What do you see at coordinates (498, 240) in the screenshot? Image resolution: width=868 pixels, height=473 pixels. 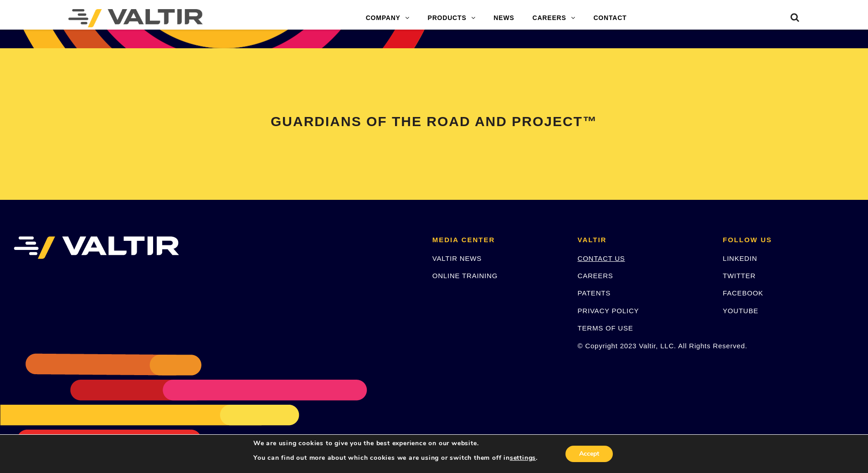 I see `h2: MEDIA CENTER` at bounding box center [498, 240].